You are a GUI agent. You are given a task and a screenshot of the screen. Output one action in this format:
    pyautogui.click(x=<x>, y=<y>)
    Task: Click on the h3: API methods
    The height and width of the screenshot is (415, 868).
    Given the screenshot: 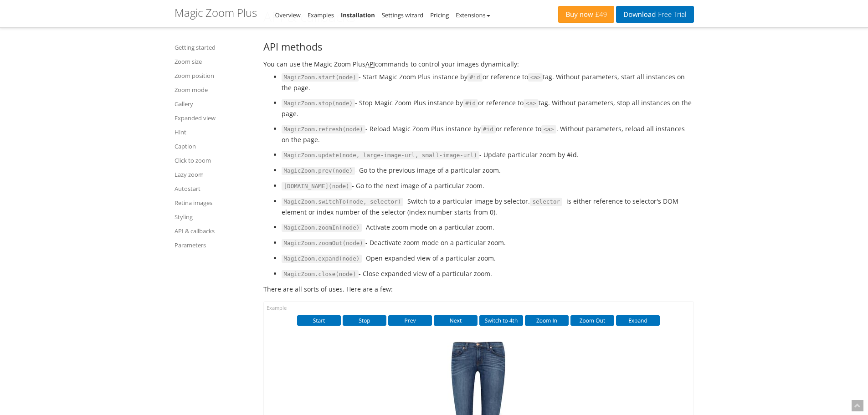 What is the action you would take?
    pyautogui.click(x=478, y=47)
    